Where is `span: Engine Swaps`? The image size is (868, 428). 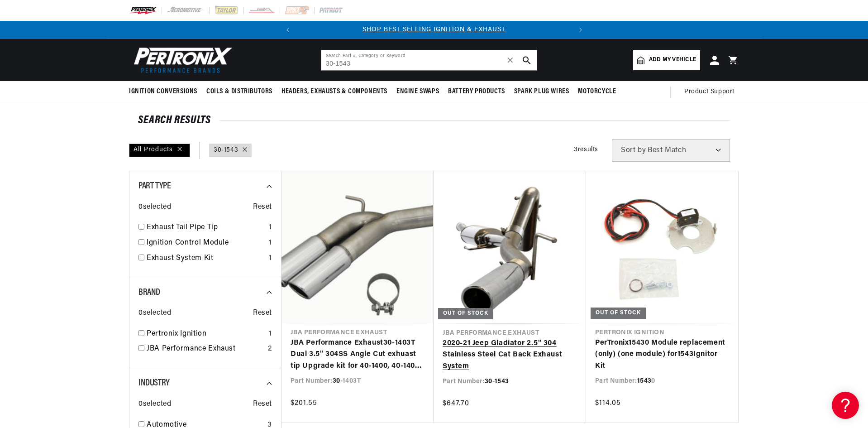
span: Engine Swaps is located at coordinates (418, 91).